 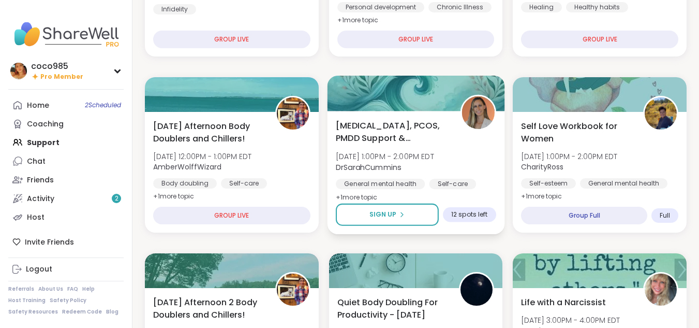 I want to click on a: Referrals, so click(x=21, y=289).